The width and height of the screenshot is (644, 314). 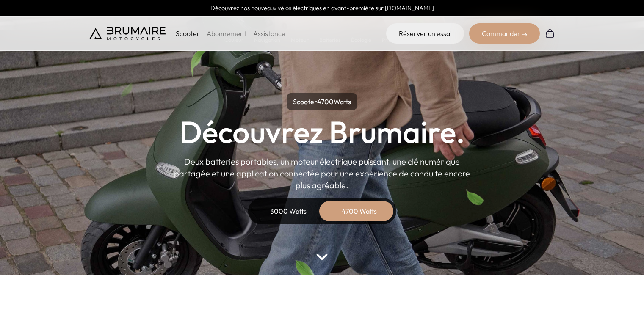 What do you see at coordinates (360, 211) in the screenshot?
I see `div: 4700 Watts` at bounding box center [360, 211].